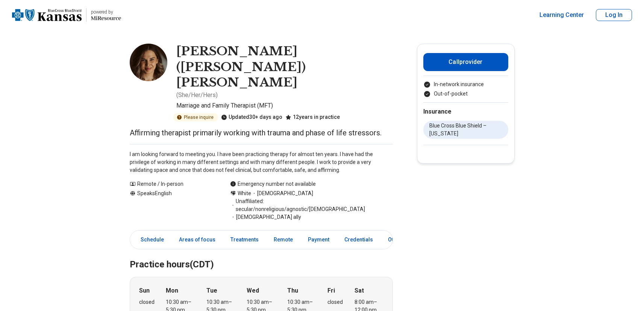  Describe the element at coordinates (150, 239) in the screenshot. I see `a: Schedule` at that location.